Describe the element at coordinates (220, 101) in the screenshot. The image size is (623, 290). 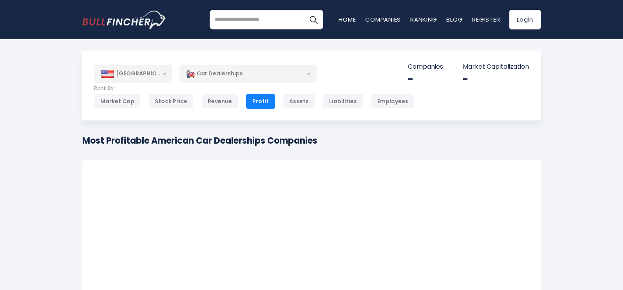
I see `div: Revenue` at that location.